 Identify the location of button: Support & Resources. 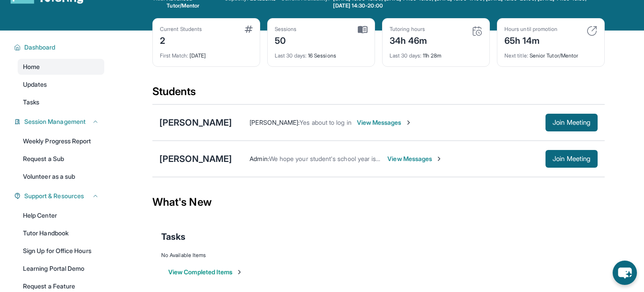
(60, 196).